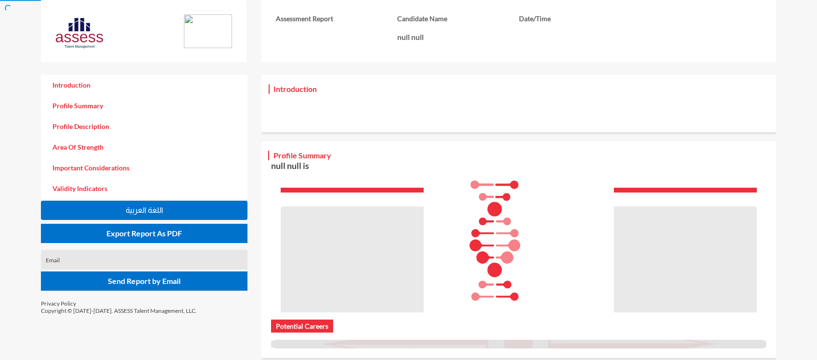 The width and height of the screenshot is (817, 360). Describe the element at coordinates (458, 37) in the screenshot. I see `p: null null` at that location.